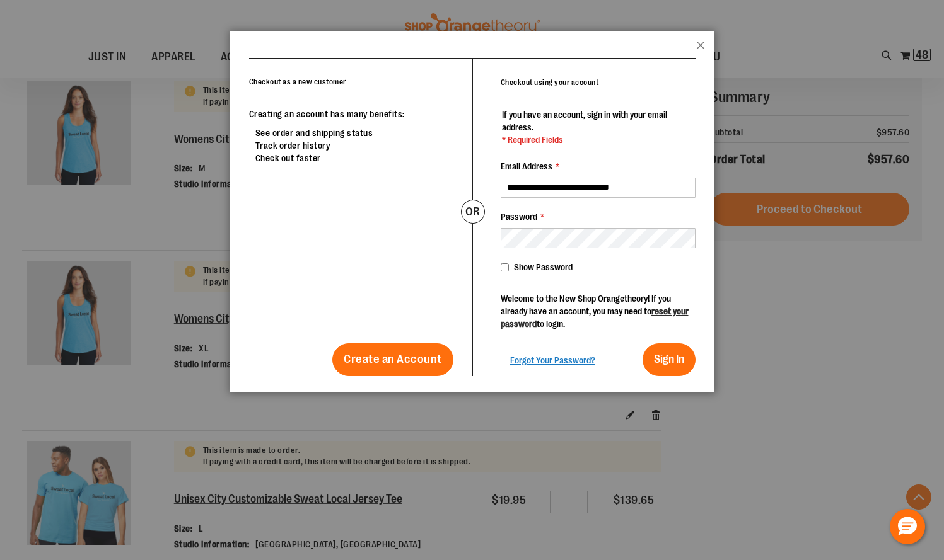 This screenshot has width=944, height=560. Describe the element at coordinates (598, 311) in the screenshot. I see `p: Welcome to the New Shop Orangetheory! If you already have an account, you may need to to login.` at that location.